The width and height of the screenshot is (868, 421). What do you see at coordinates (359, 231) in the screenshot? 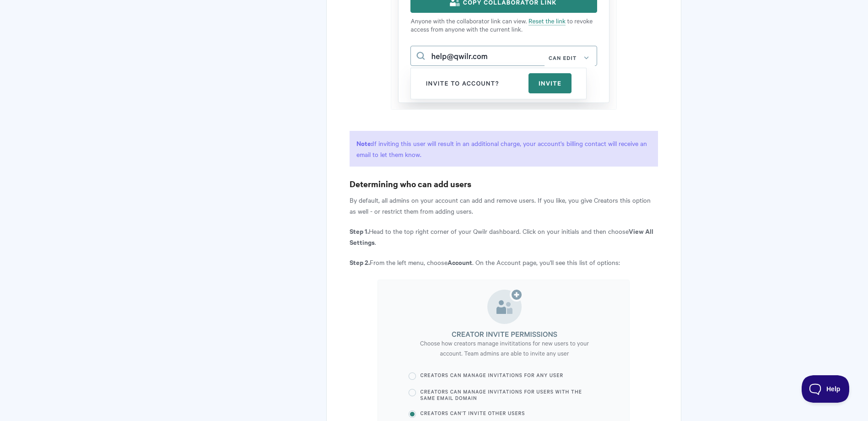
I see `strong: Step 1.` at bounding box center [359, 231].